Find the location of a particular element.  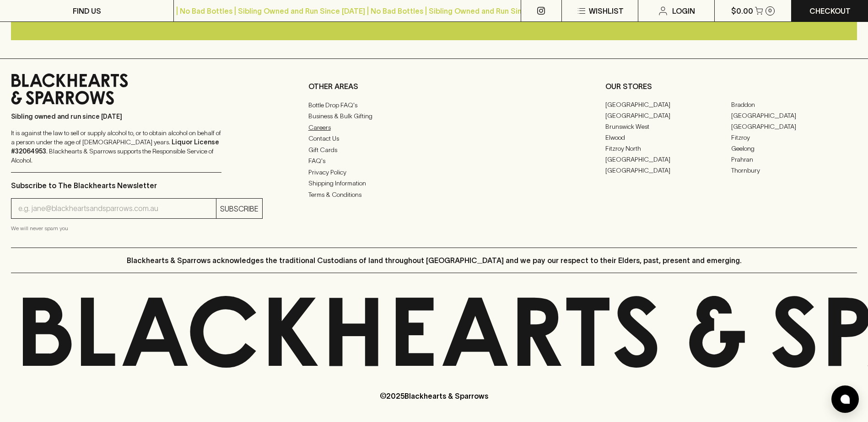

a: Terms & Conditions is located at coordinates (434, 194).